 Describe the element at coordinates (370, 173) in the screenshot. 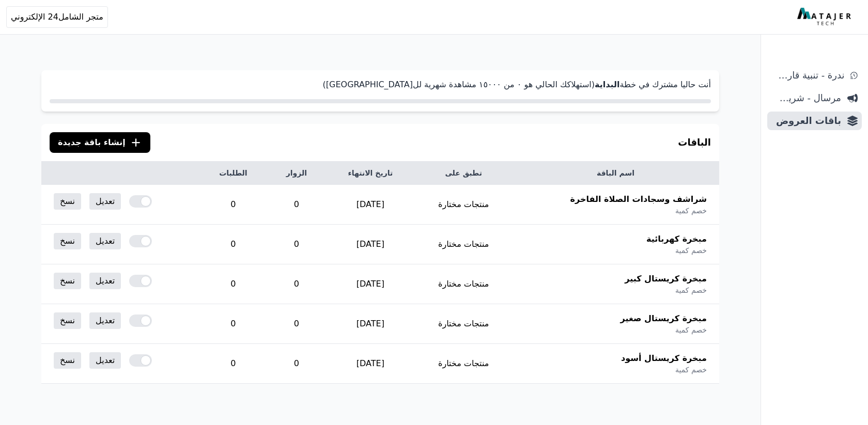

I see `th: تاريخ الانتهاء` at that location.